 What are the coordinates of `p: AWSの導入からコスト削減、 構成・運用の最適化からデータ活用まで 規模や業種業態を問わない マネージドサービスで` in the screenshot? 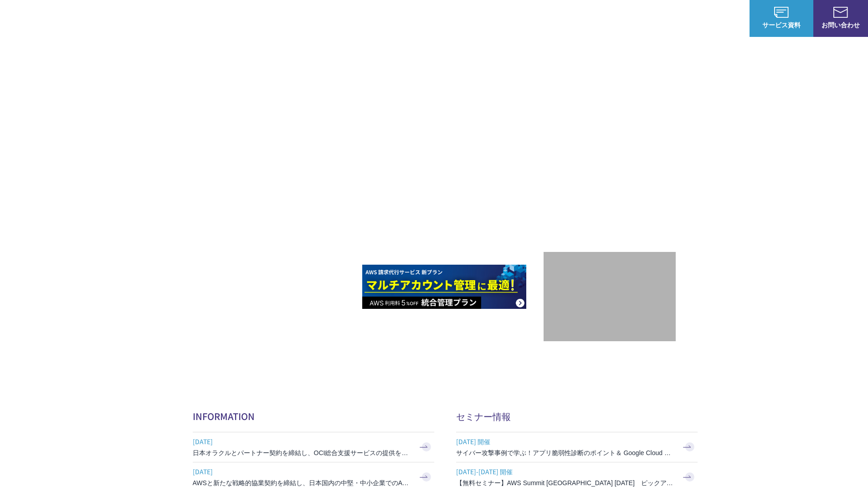 It's located at (368, 121).